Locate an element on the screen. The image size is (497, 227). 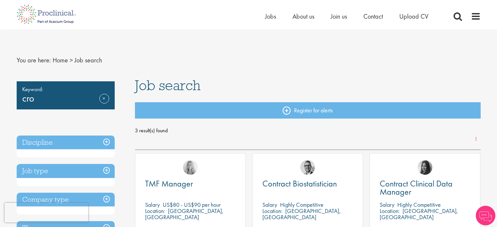
div: Company type is located at coordinates (66, 200).